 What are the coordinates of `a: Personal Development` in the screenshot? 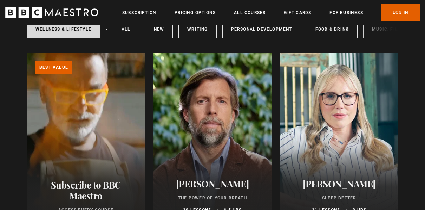 It's located at (262, 29).